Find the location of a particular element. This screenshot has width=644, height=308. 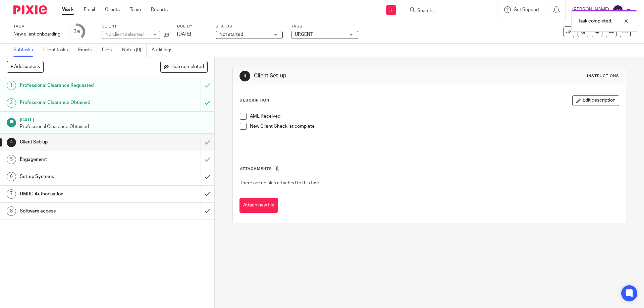

h1: Set-up Systems is located at coordinates (78, 177).